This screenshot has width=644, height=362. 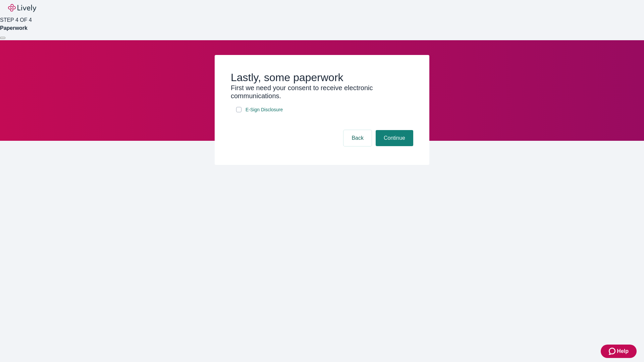 What do you see at coordinates (322, 92) in the screenshot?
I see `h3: First we need your consent to receive electronic communications.` at bounding box center [322, 92].